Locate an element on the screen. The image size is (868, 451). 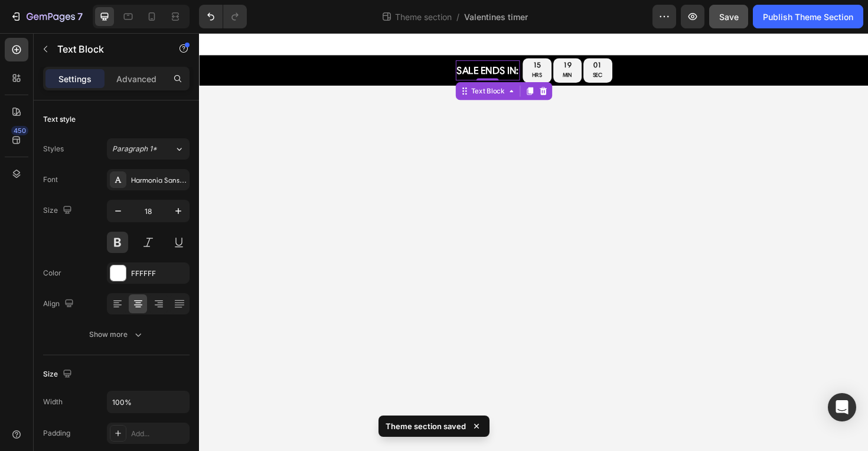
div: Open Intercom Messenger is located at coordinates (843, 407).